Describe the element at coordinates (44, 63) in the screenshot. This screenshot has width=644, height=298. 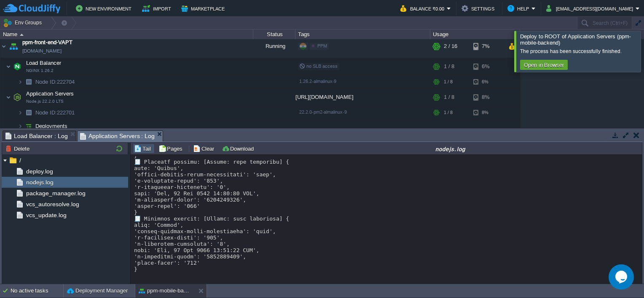
I see `span: Load Balancer` at that location.